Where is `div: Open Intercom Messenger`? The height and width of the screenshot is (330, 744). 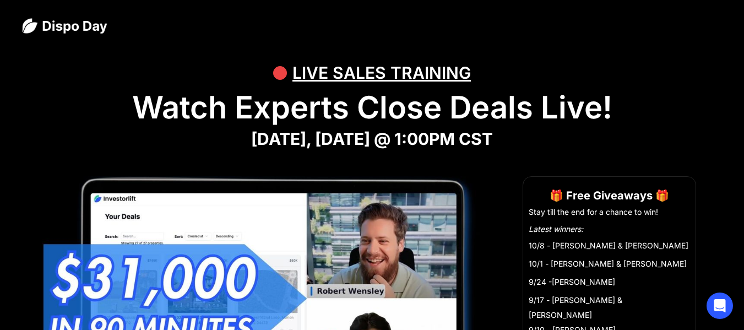
div: Open Intercom Messenger is located at coordinates (720, 306).